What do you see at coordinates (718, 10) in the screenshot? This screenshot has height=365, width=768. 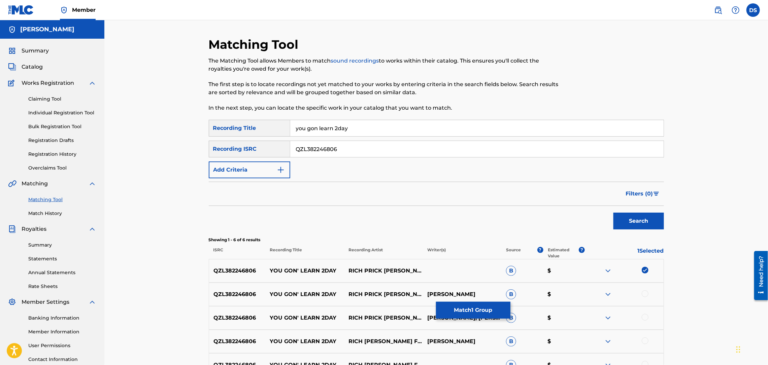 I see `a: Public Search` at bounding box center [718, 10].